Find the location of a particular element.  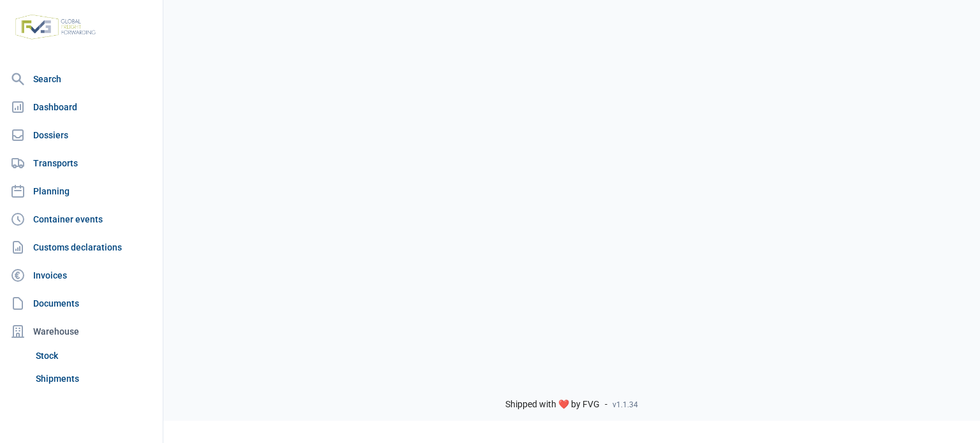

a: Shipments is located at coordinates (93, 379).